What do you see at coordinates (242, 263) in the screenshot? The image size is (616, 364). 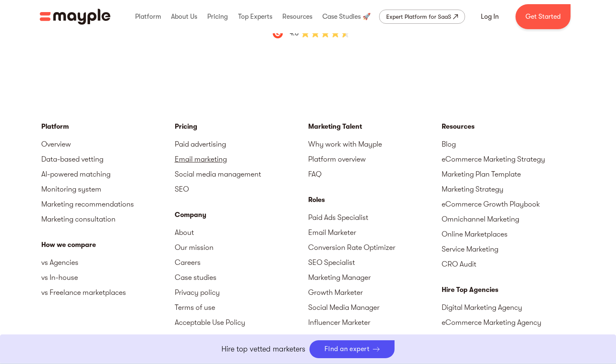 I see `a: Careers` at bounding box center [242, 263].